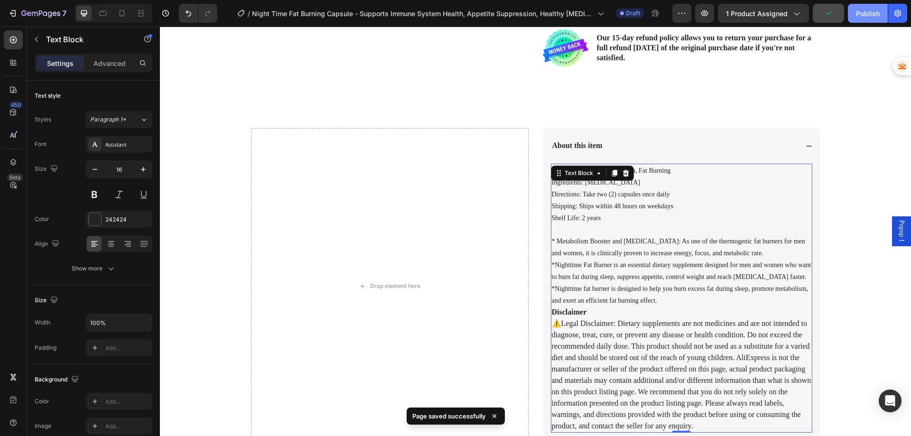 The width and height of the screenshot is (911, 436). Describe the element at coordinates (410, 285) in the screenshot. I see `strong: Disclaimer` at that location.